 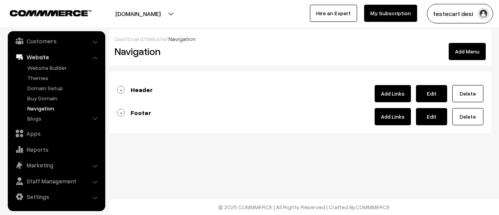 I want to click on a: Blogs, so click(x=64, y=118).